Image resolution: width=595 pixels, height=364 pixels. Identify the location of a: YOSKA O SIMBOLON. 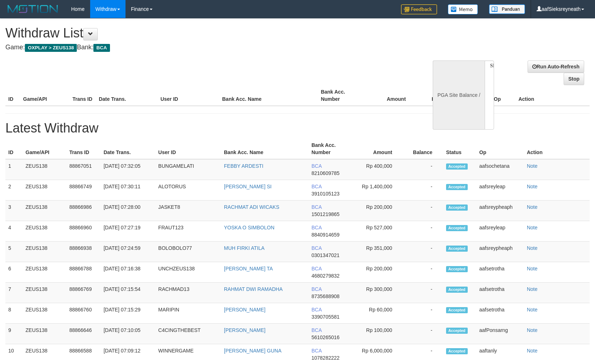
(249, 227).